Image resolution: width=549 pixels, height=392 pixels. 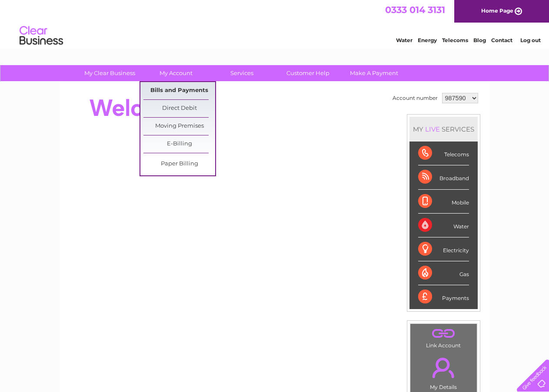 I want to click on a: Telecoms, so click(x=455, y=40).